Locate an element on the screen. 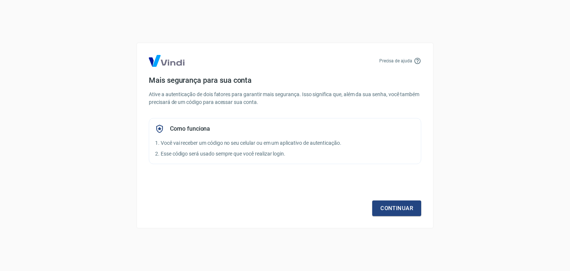 The height and width of the screenshot is (271, 570). p: Precisa de ajuda is located at coordinates (396, 61).